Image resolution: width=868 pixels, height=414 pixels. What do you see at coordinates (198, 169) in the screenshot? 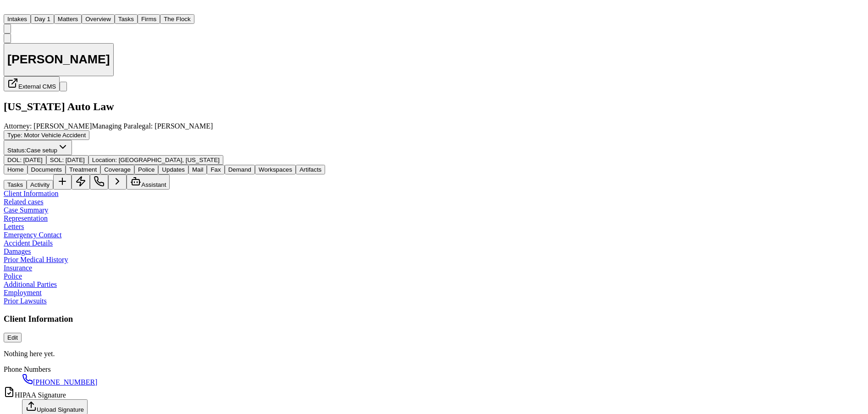
I see `span: Mail` at bounding box center [198, 169].